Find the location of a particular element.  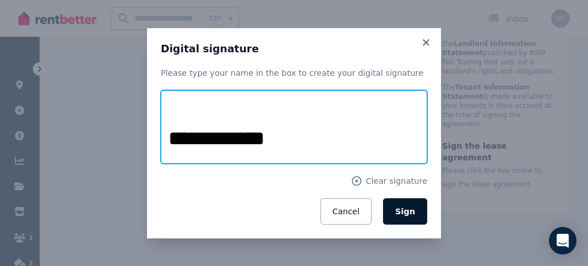

p: Please type your name in the box to create your digital signature is located at coordinates (294, 73).